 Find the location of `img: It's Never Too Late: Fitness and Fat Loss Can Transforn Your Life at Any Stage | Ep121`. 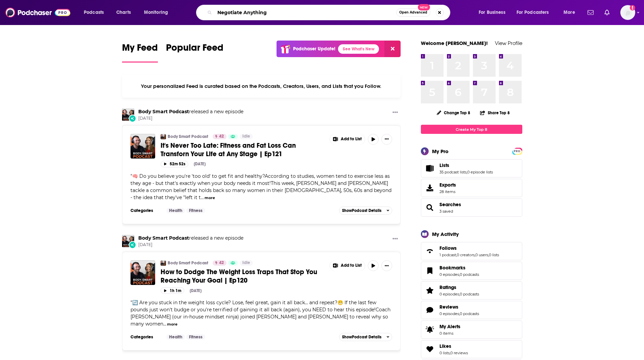

img: It's Never Too Late: Fitness and Fat Loss Can Transforn Your Life at Any Stage | Ep121 is located at coordinates (142, 146).